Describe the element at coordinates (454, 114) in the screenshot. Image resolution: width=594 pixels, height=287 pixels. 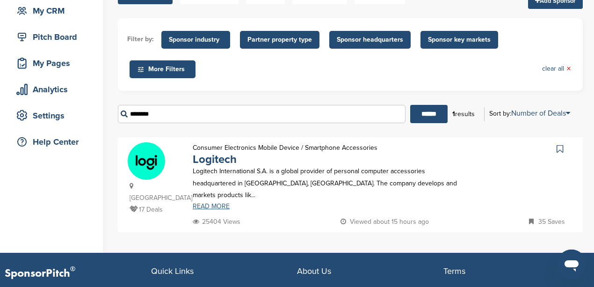
I see `b: 1` at that location.